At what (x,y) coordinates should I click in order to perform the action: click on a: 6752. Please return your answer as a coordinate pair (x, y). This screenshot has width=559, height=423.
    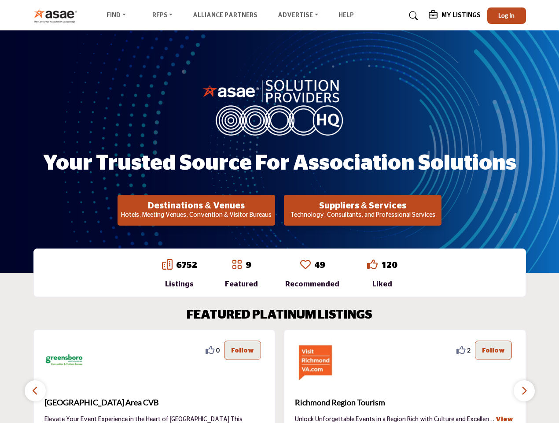
    Looking at the image, I should click on (187, 265).